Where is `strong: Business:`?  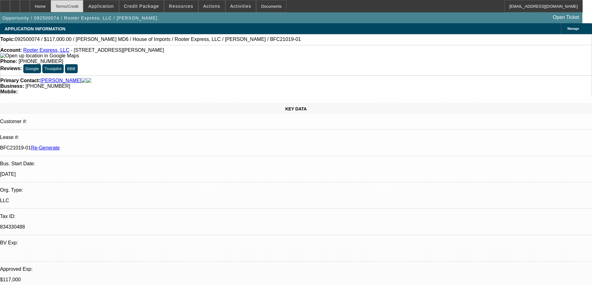
strong: Business: is located at coordinates (12, 86).